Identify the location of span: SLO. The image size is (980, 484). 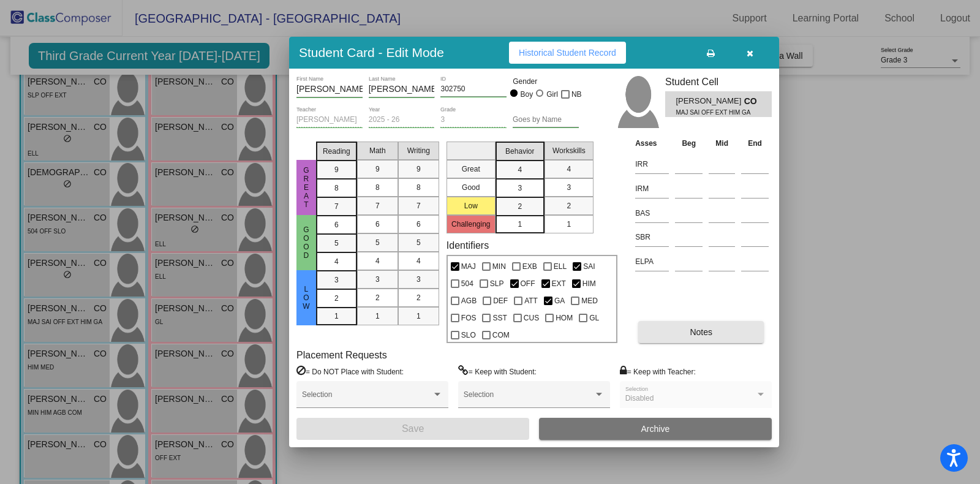
(468, 335).